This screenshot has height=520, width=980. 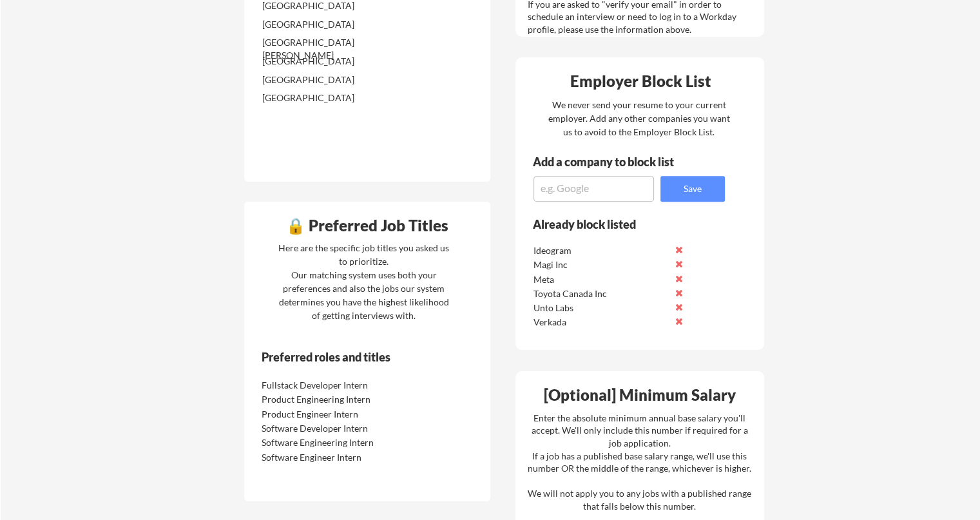 I want to click on button: Save, so click(x=693, y=189).